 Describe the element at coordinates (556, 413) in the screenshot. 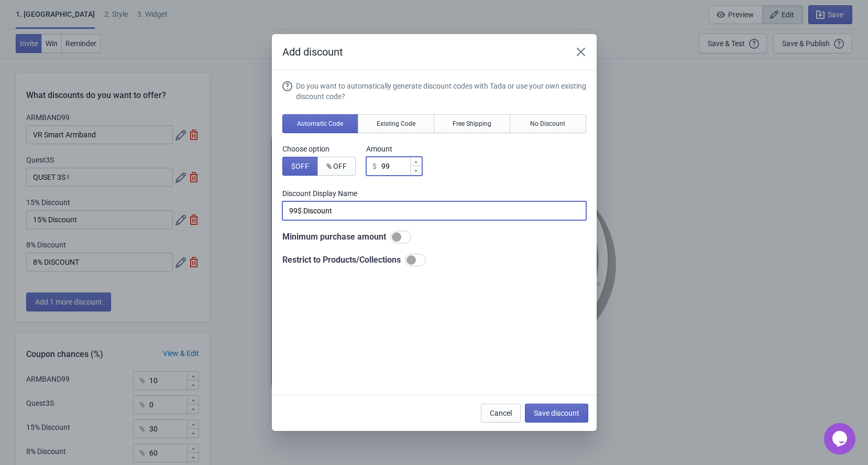

I see `button: Save discount` at that location.